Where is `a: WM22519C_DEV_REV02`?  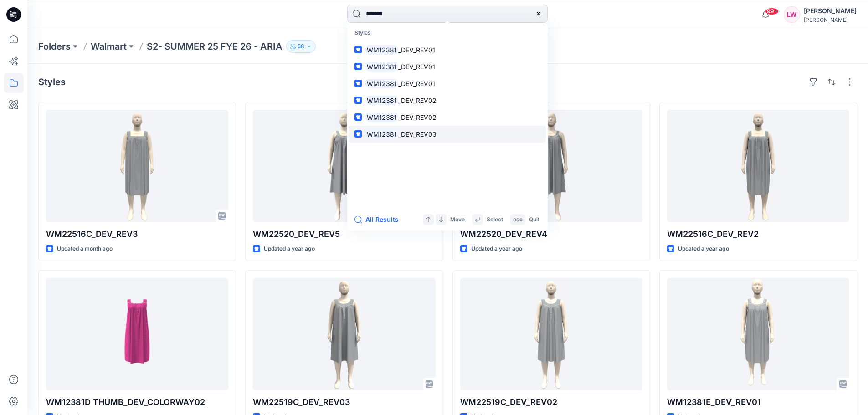
a: WM22519C_DEV_REV02 is located at coordinates (552, 334).